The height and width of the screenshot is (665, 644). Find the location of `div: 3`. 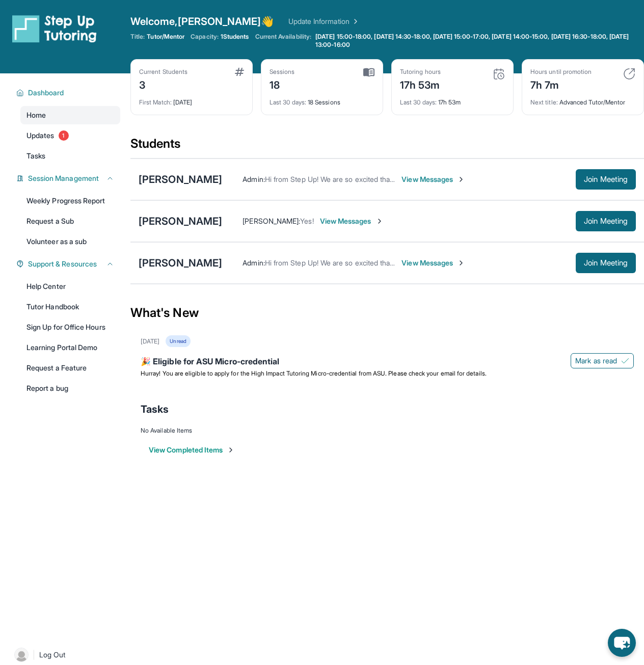

div: 3 is located at coordinates (163, 84).